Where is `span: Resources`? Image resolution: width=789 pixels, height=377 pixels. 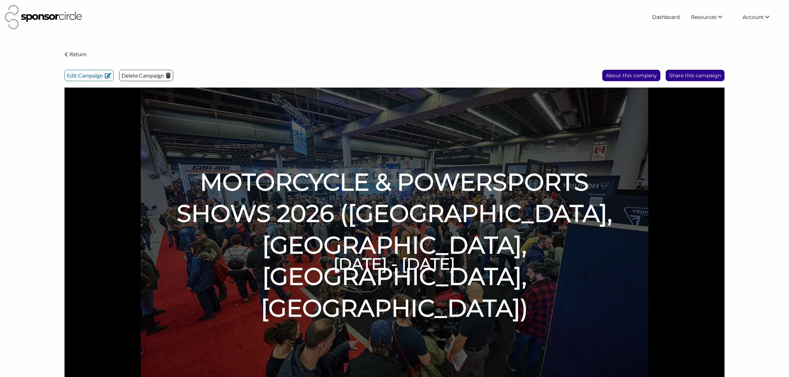 span: Resources is located at coordinates (704, 17).